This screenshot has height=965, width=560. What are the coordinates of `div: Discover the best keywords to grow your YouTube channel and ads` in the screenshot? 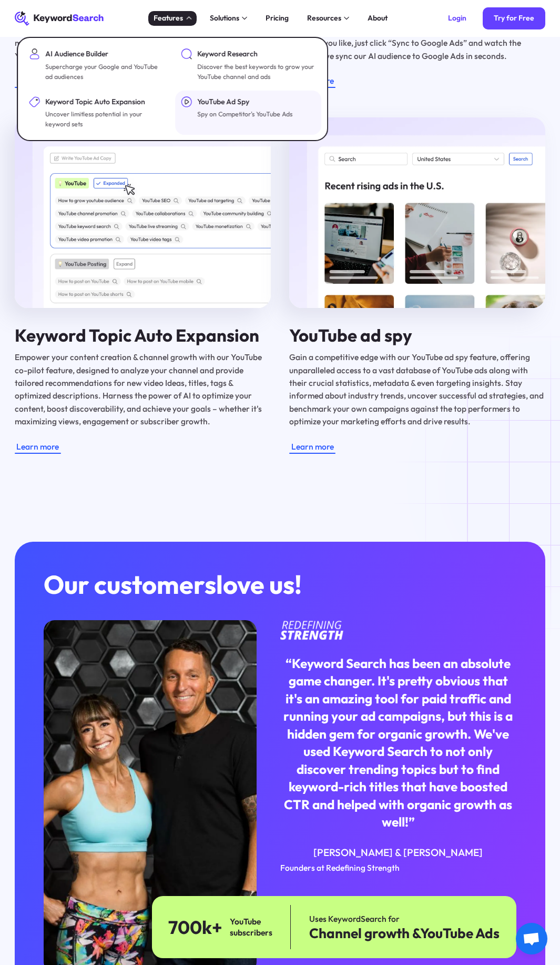 It's located at (256, 71).